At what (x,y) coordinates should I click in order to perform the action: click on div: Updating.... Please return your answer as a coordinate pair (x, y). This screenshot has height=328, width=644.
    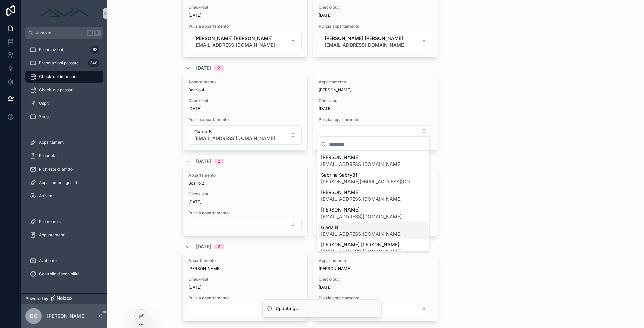
    Looking at the image, I should click on (288, 309).